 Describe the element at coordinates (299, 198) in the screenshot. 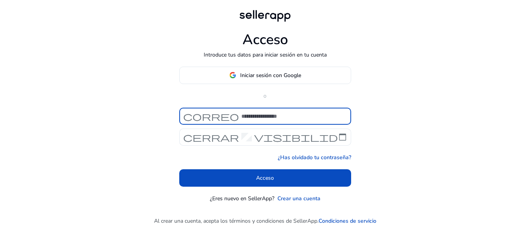

I see `font: Crear una cuenta` at that location.